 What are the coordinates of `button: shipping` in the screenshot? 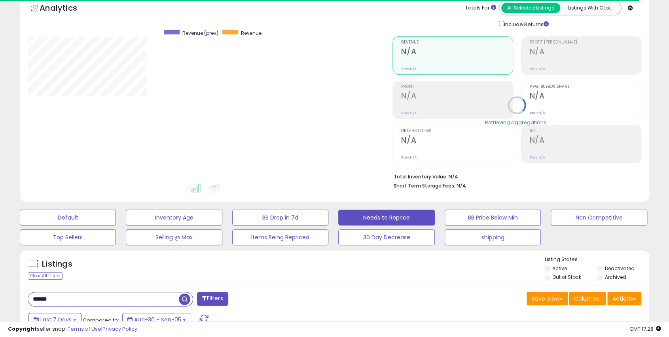 It's located at (493, 237).